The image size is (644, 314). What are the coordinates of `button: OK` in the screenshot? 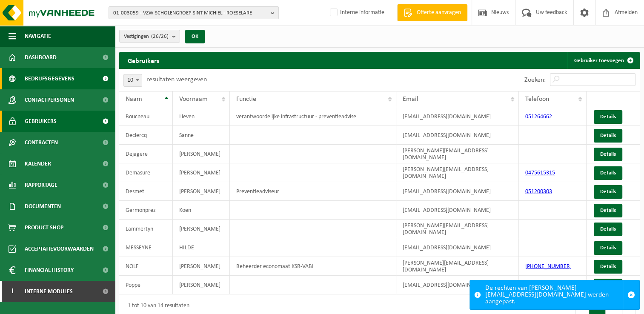 It's located at (195, 37).